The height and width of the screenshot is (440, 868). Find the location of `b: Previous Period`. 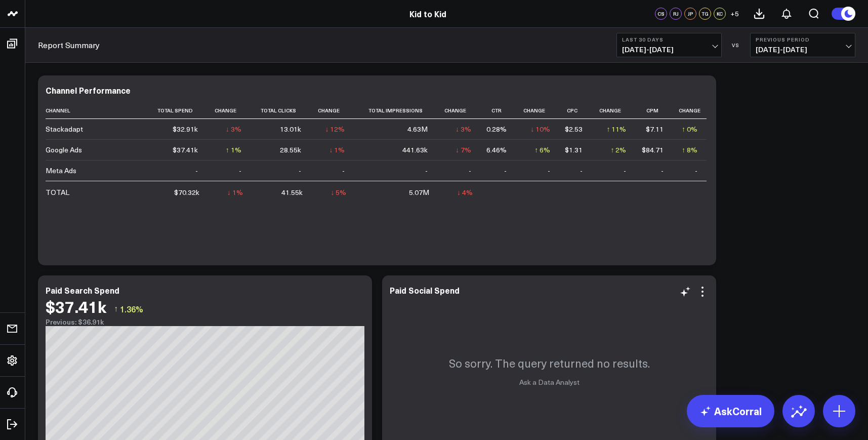

b: Previous Period is located at coordinates (803, 40).